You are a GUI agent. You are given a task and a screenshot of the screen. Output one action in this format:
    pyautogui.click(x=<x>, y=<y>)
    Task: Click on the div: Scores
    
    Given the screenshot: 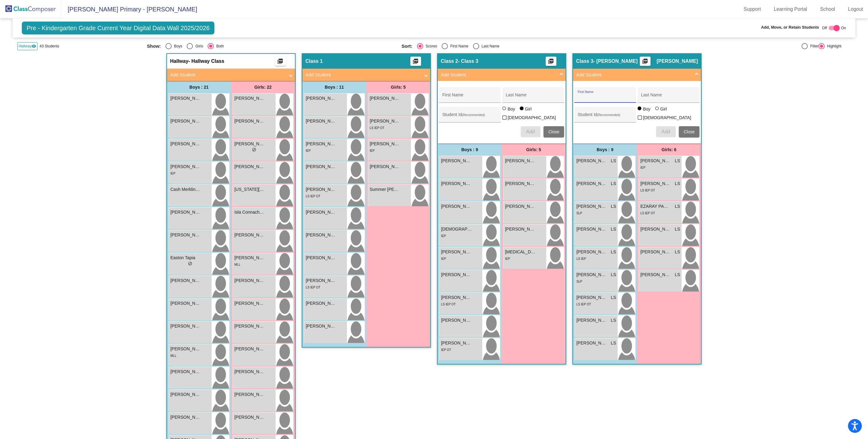 What is the action you would take?
    pyautogui.click(x=430, y=46)
    